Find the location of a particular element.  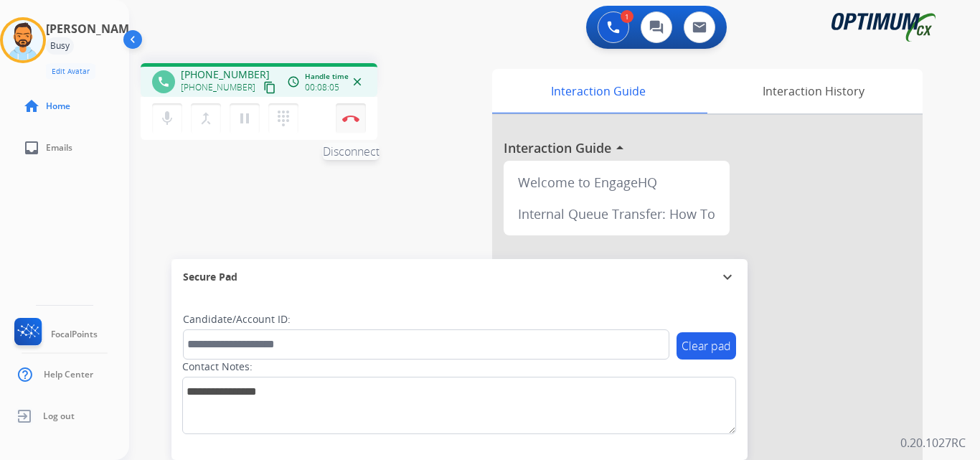

span: Secure Pad is located at coordinates (210, 276).